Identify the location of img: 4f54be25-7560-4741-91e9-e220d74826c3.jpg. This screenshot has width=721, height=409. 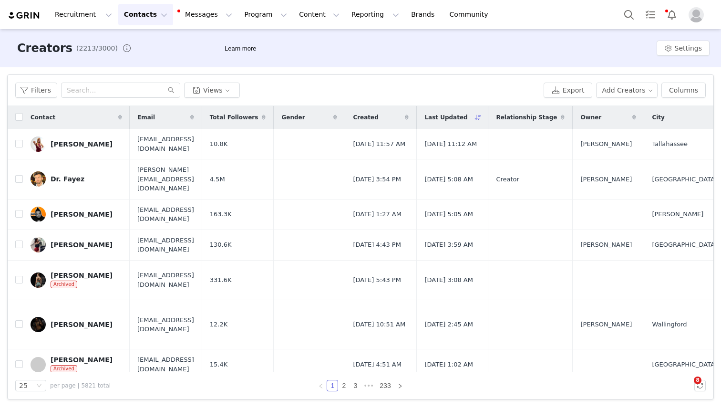
(38, 179).